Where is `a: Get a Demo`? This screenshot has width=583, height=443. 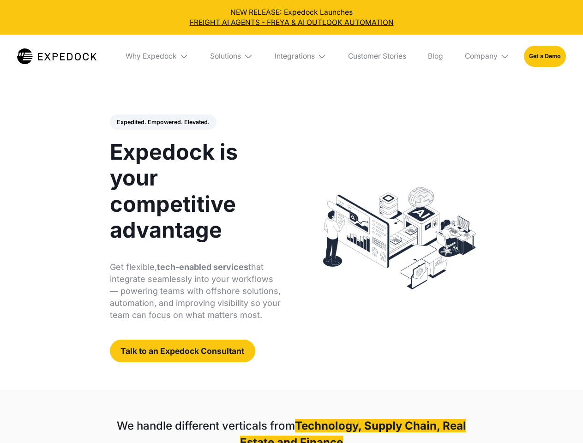
a: Get a Demo is located at coordinates (545, 56).